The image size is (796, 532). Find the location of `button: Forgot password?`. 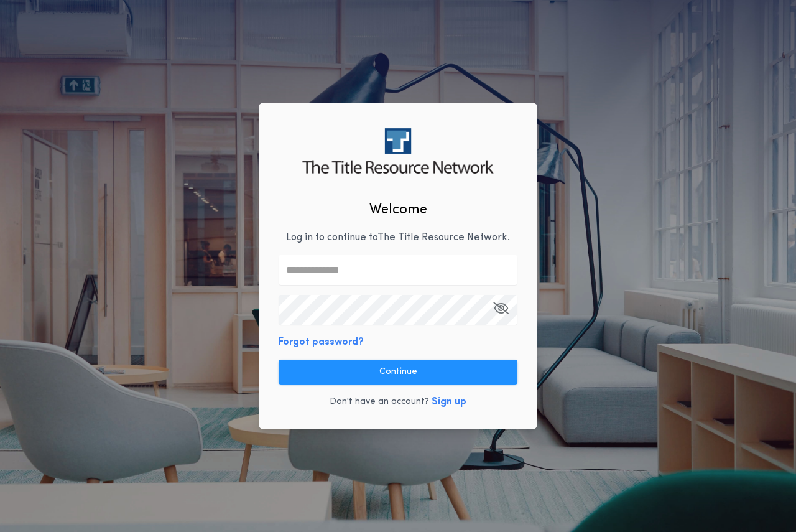

button: Forgot password? is located at coordinates (321, 342).